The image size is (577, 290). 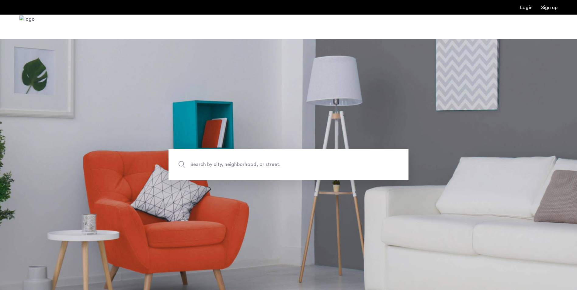 What do you see at coordinates (288, 165) in the screenshot?
I see `input: Apartment Search` at bounding box center [288, 165].